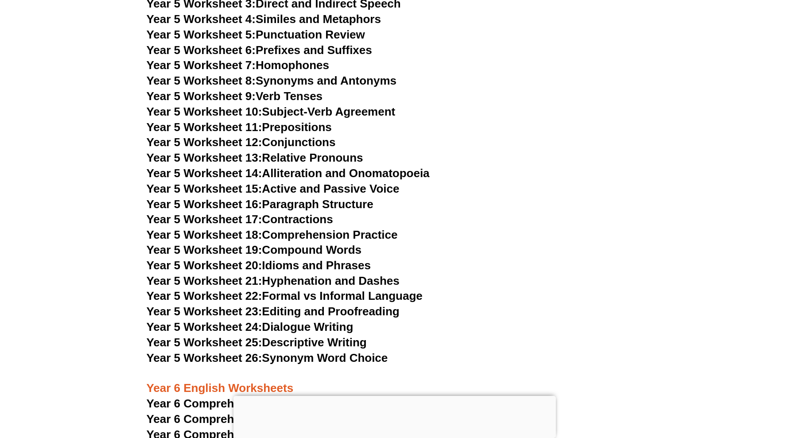  I want to click on span: Year 5 Worksheet 17:, so click(204, 219).